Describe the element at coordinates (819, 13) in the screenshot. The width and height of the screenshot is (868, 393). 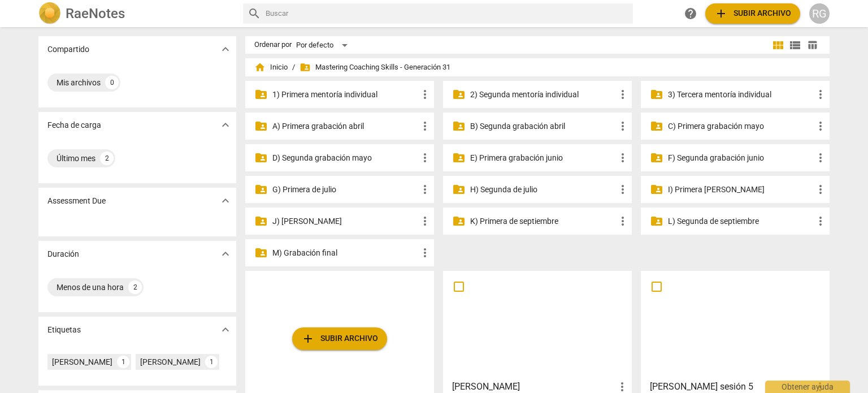
I see `div: RG` at that location.